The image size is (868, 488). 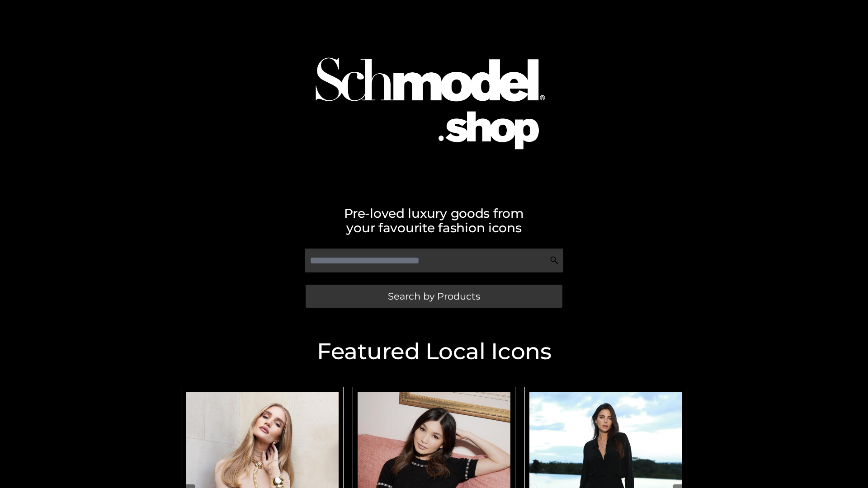 What do you see at coordinates (434, 296) in the screenshot?
I see `a: Search by Products` at bounding box center [434, 296].